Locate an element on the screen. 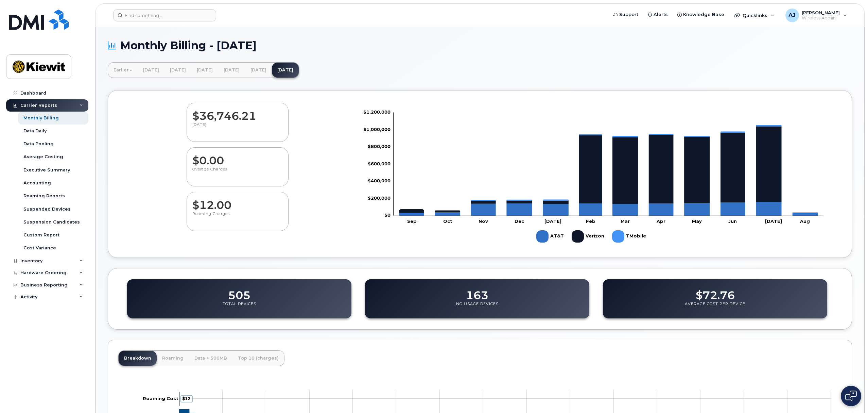  tspan: Mar is located at coordinates (625, 221).